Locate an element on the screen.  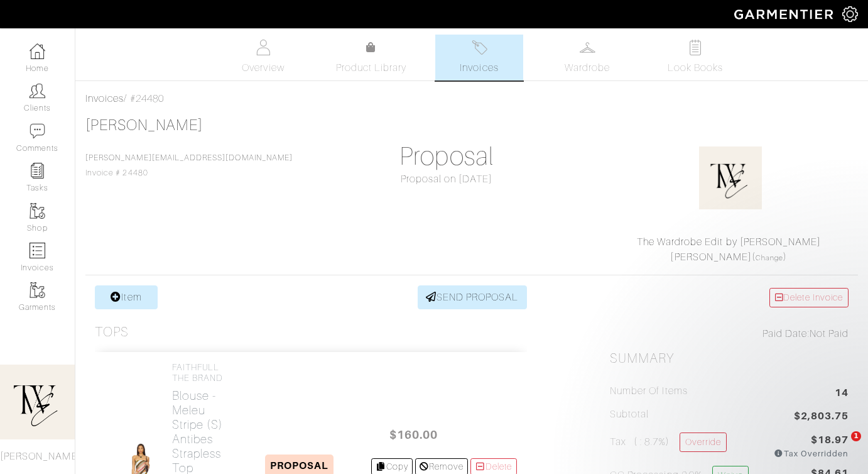
a: Override is located at coordinates (703, 442).